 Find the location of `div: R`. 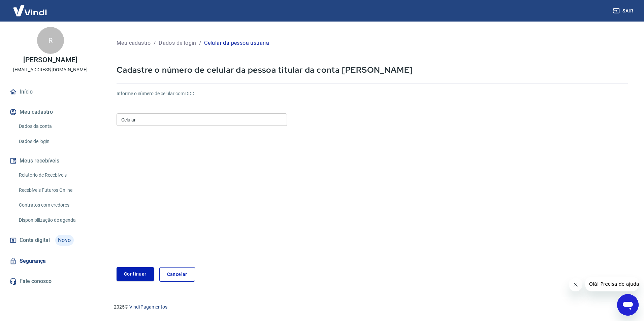

div: R is located at coordinates (51, 41).